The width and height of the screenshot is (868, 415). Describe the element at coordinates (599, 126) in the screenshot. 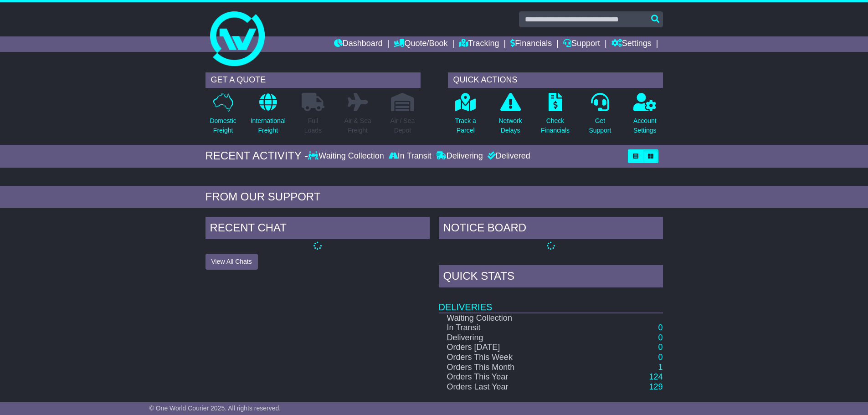

I see `p: Get Support` at that location.